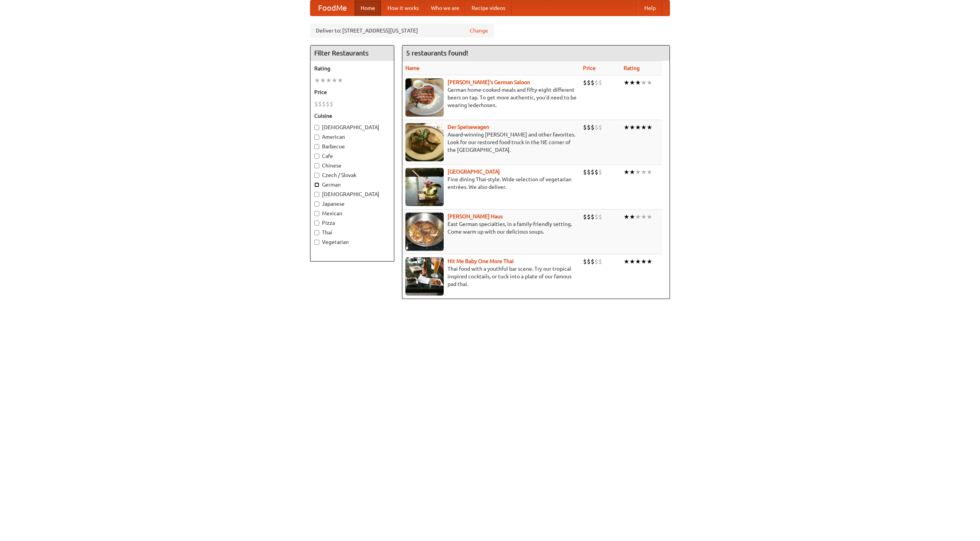 The width and height of the screenshot is (980, 541). I want to click on input: Chinese, so click(317, 166).